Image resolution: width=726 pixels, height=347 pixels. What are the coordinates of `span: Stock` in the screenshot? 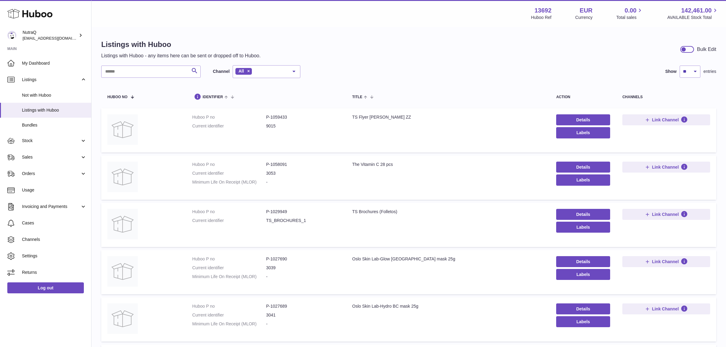 It's located at (51, 141).